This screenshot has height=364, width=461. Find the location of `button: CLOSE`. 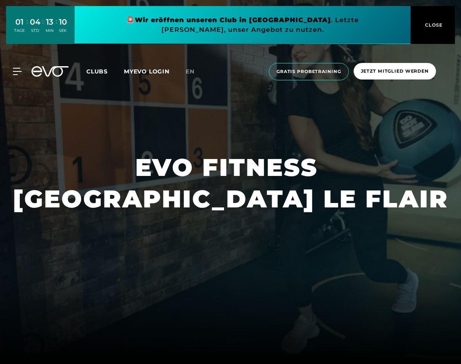

button: CLOSE is located at coordinates (433, 25).